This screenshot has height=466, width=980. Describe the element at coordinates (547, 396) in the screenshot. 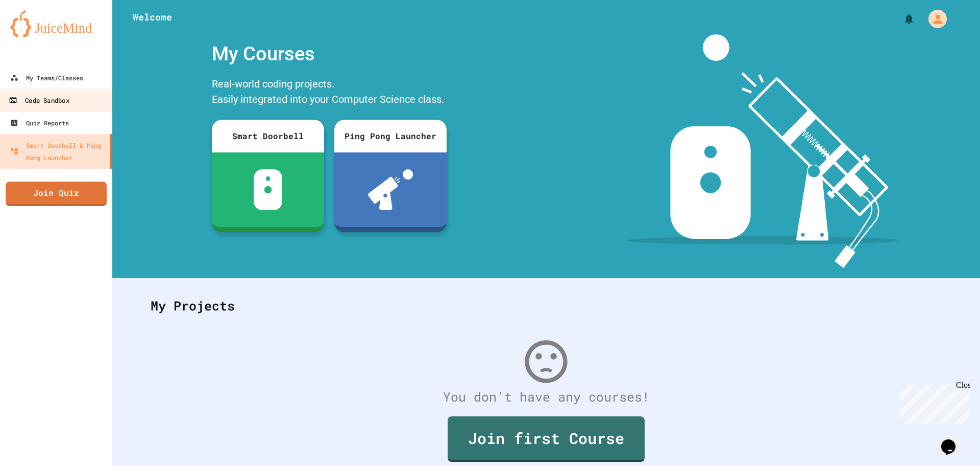

I see `div: You don't have any courses!` at that location.